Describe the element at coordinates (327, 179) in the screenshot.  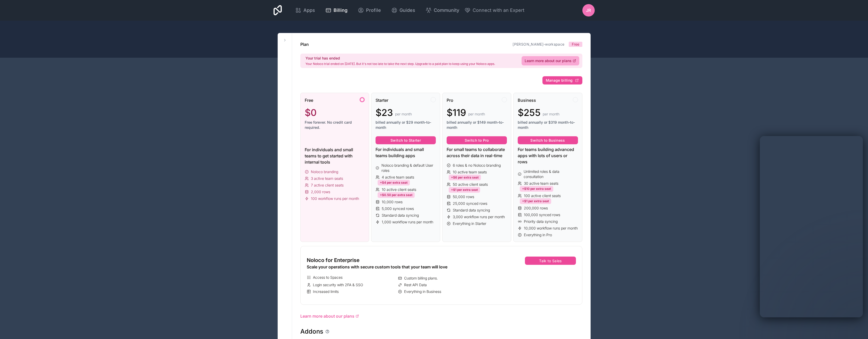
I see `span: 3 active team seats` at that location.